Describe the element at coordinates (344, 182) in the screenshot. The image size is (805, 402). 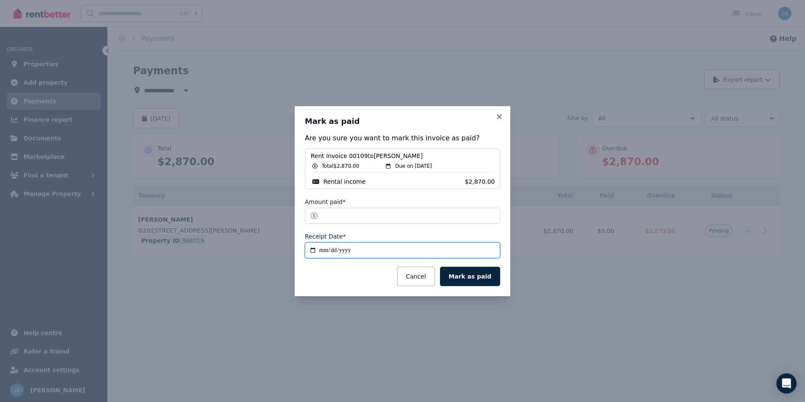
I see `span: Rental income` at that location.